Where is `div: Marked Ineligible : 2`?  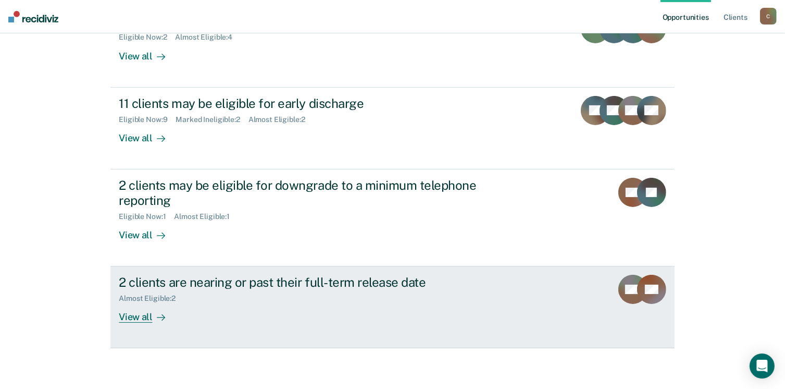
div: Marked Ineligible : 2 is located at coordinates (212, 119).